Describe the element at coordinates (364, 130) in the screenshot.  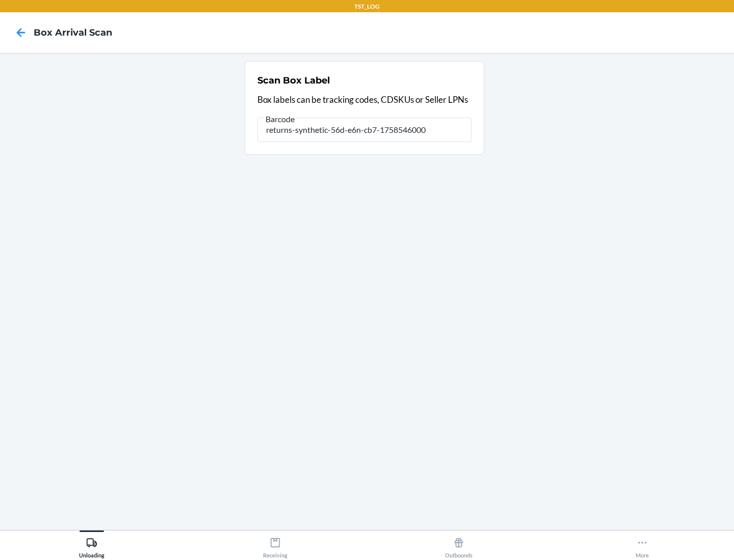
I see `input: Barcode` at that location.